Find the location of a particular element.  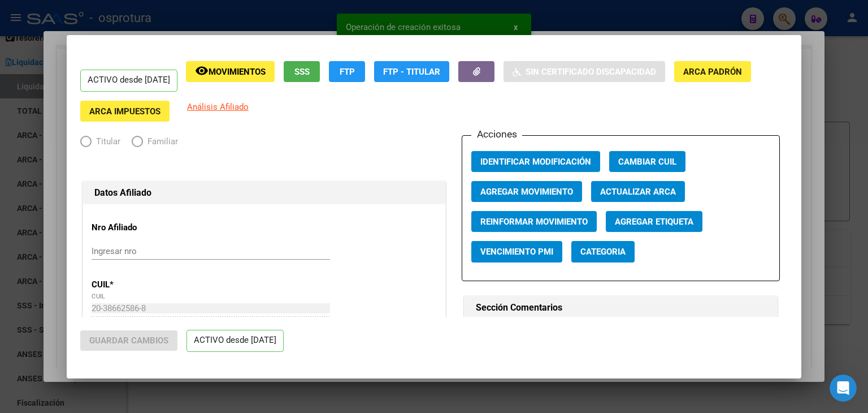

span: Cambiar CUIL is located at coordinates (647, 162).